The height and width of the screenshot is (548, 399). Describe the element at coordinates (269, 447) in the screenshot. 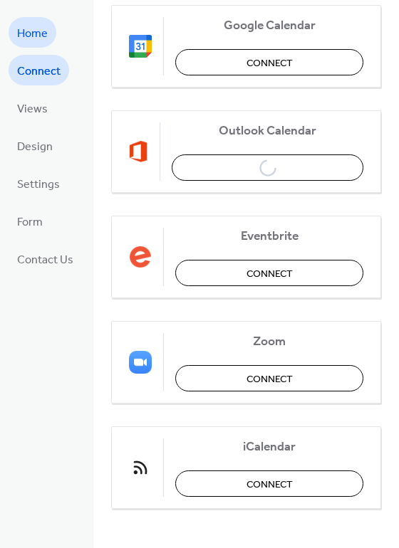

I see `span: iCalendar` at that location.